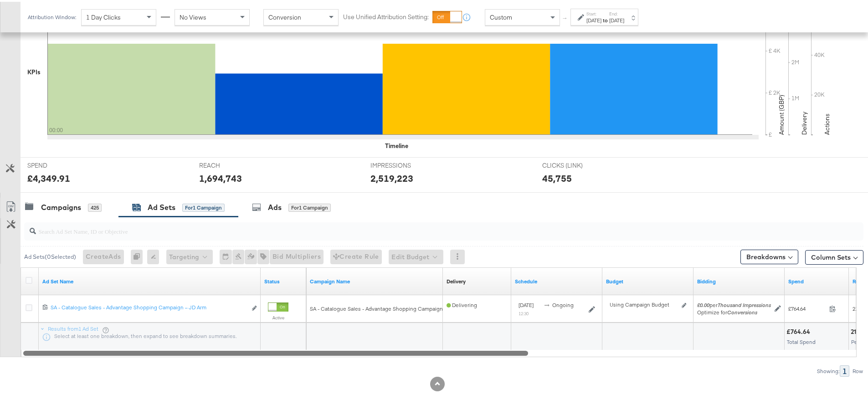  I want to click on span: per, so click(734, 303).